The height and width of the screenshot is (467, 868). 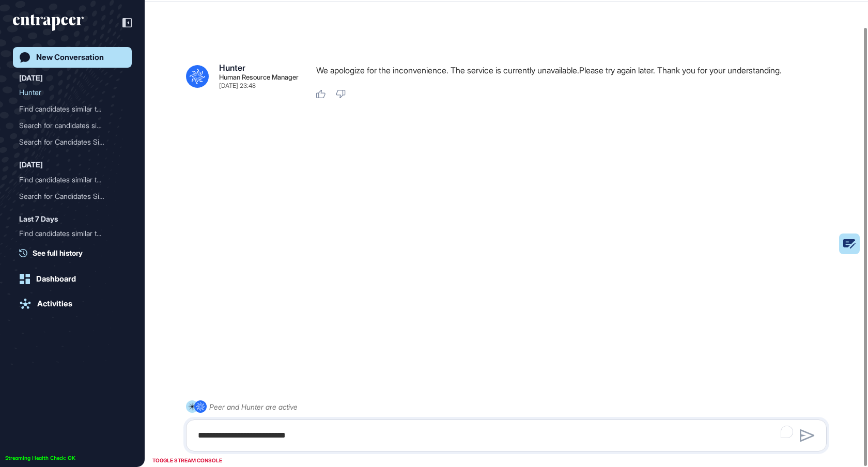 I want to click on a: New Conversation, so click(x=73, y=57).